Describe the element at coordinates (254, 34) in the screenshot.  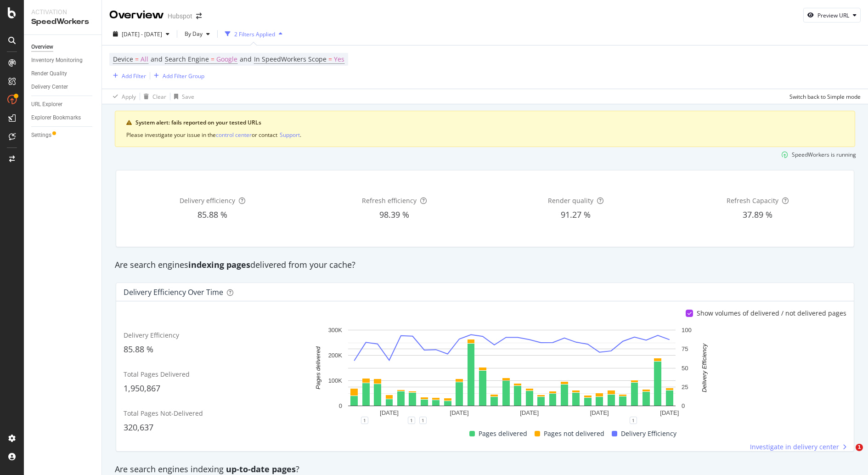
I see `button: 2 Filters Applied` at that location.